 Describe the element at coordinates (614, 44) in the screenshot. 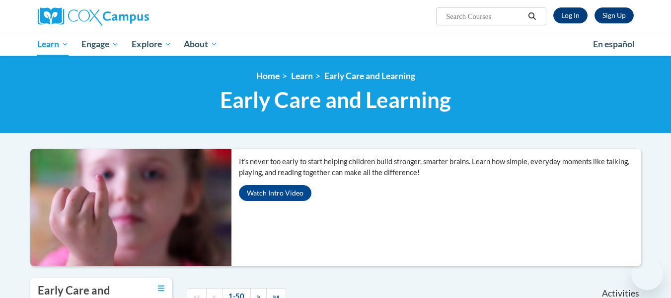

I see `span: En español` at that location.